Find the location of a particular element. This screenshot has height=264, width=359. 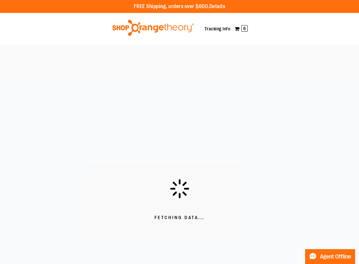

button: Agent Offline is located at coordinates (330, 256).